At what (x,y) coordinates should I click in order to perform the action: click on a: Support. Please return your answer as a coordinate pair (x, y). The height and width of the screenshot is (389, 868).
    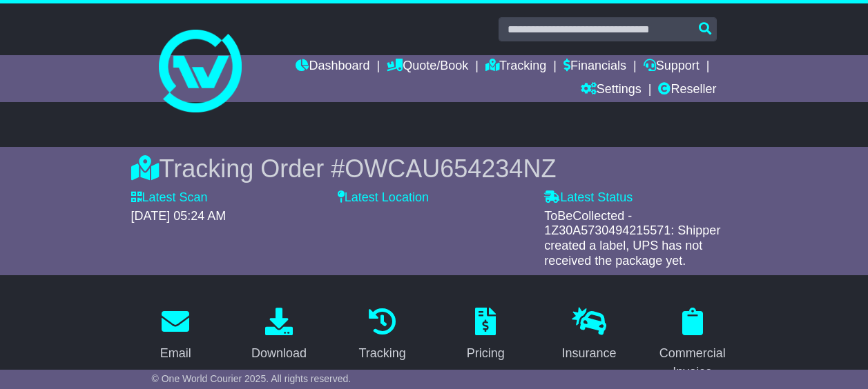
    Looking at the image, I should click on (671, 67).